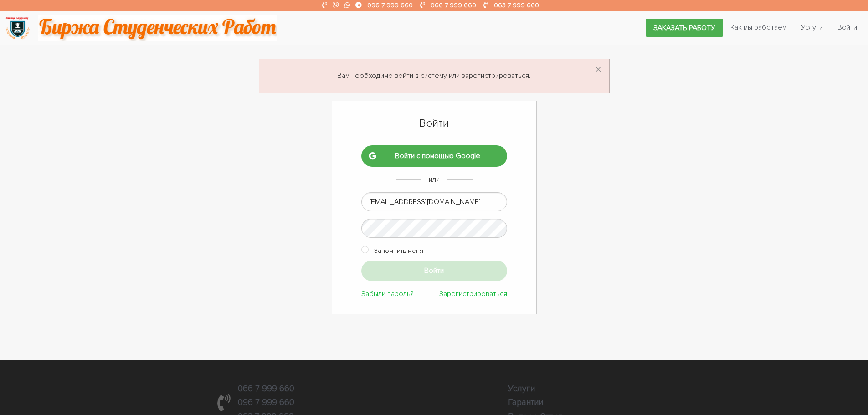  Describe the element at coordinates (158, 28) in the screenshot. I see `img: motto-2ce64da2796df845c65ce8f9480b9c9d679903764b3ca6da4b6de107518df0fe.gif` at that location.